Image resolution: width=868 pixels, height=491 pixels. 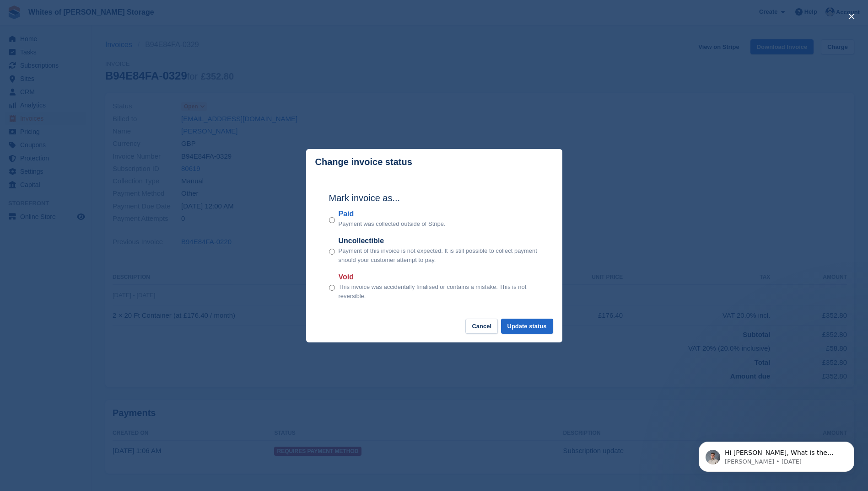 I want to click on p: Payment of this invoice is not expected. It is still possible to collect payment should your cust..., so click(x=439, y=255).